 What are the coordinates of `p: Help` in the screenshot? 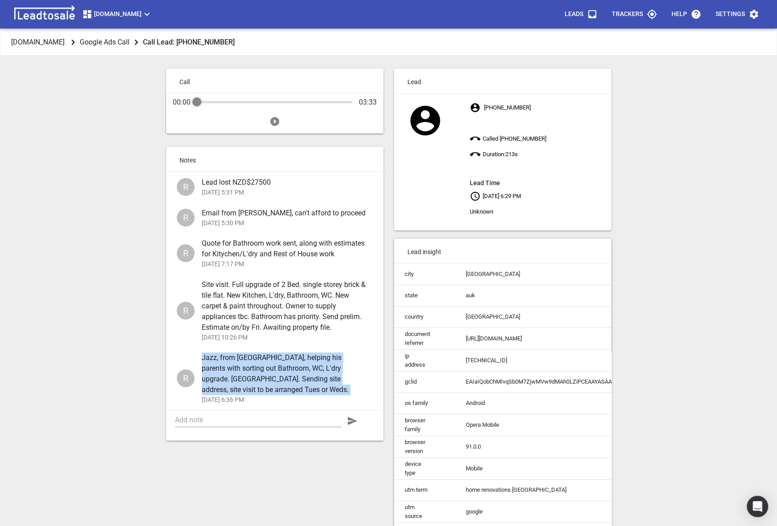 It's located at (679, 14).